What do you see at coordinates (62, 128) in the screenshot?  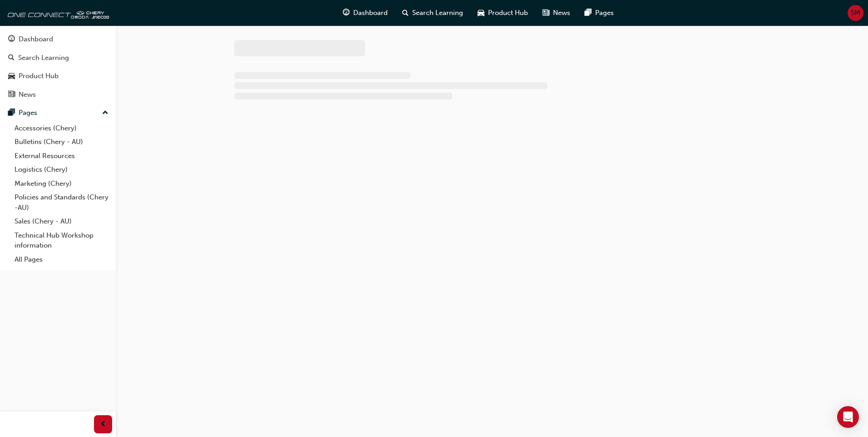 I see `a: Accessories (Chery)` at bounding box center [62, 128].